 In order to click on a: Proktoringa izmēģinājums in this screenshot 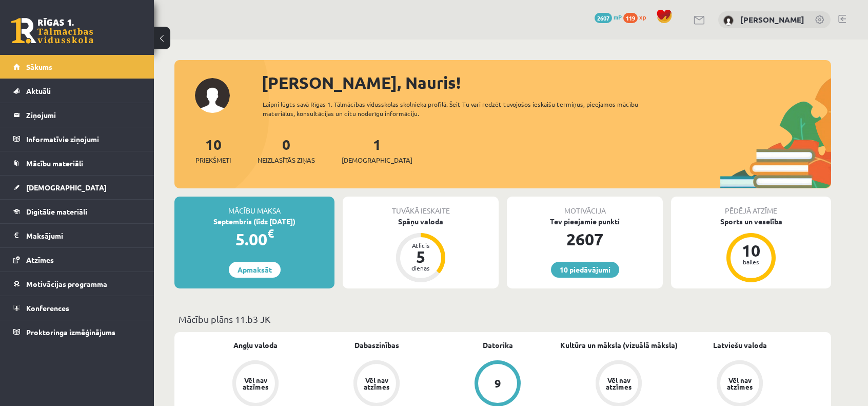, I will do `click(77, 332)`.